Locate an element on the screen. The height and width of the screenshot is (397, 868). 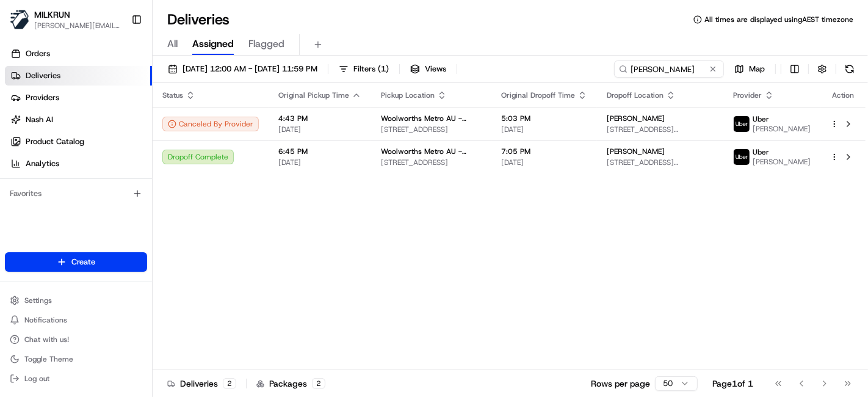
p: Rows per page is located at coordinates (620, 383).